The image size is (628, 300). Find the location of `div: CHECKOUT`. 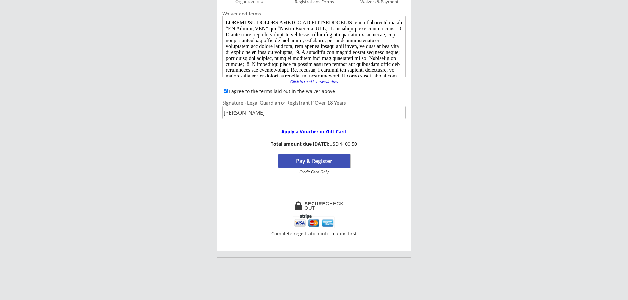

div: CHECKOUT is located at coordinates (324, 206).